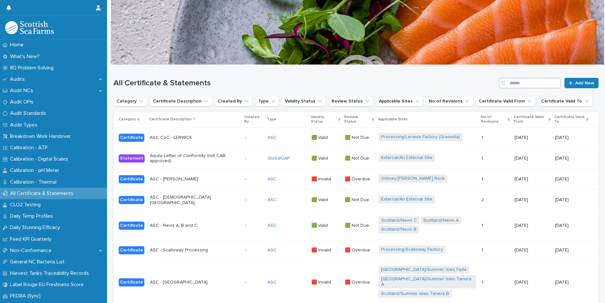 The image size is (605, 303). What do you see at coordinates (356, 225) in the screenshot?
I see `tr: CertificateASC - Nevis A, B and C-ASC 🟩 Valid🟩 Valid 🟩 Not Due🟩 Not Due Scotland/Nevis C Scotland...` at bounding box center [356, 225].